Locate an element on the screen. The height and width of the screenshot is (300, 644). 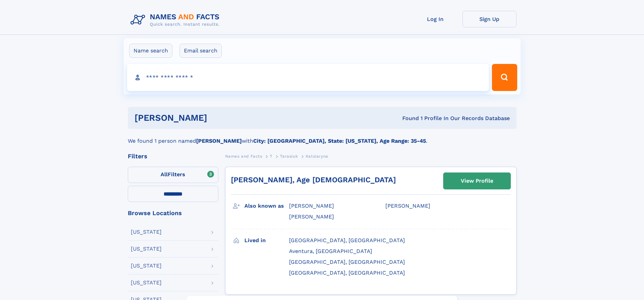
button: Search Button is located at coordinates (504, 77).